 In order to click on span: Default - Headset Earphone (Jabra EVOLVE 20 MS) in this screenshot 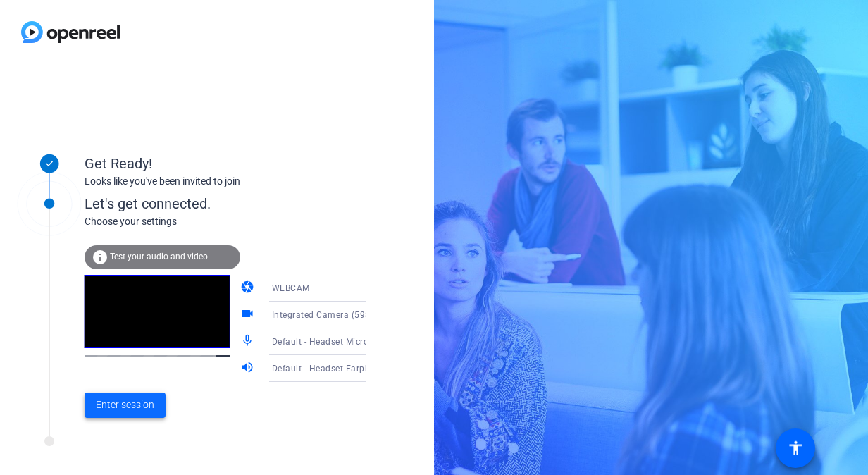, I will do `click(377, 368)`.